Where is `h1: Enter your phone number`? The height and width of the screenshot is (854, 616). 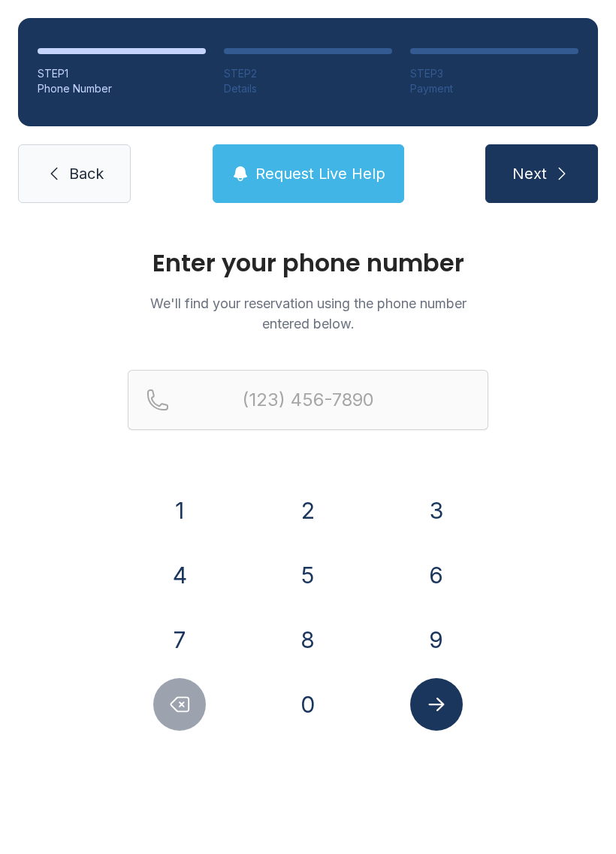 h1: Enter your phone number is located at coordinates (308, 263).